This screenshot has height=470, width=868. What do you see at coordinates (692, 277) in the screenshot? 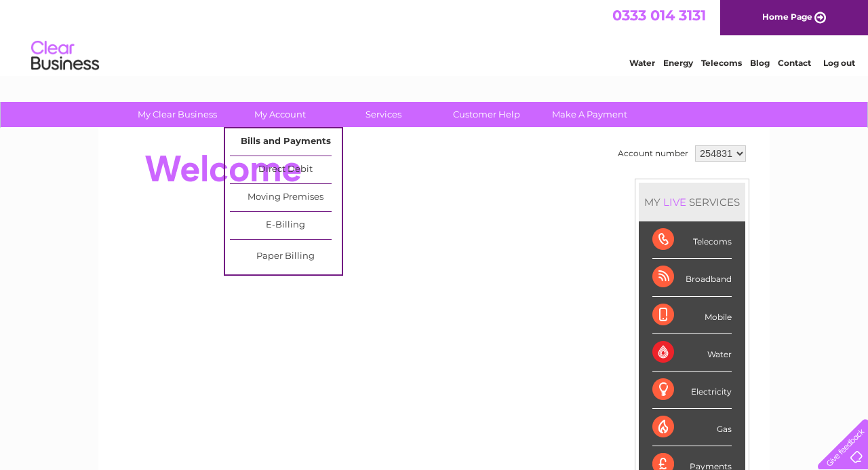
I see `div: Broadband` at bounding box center [692, 277].